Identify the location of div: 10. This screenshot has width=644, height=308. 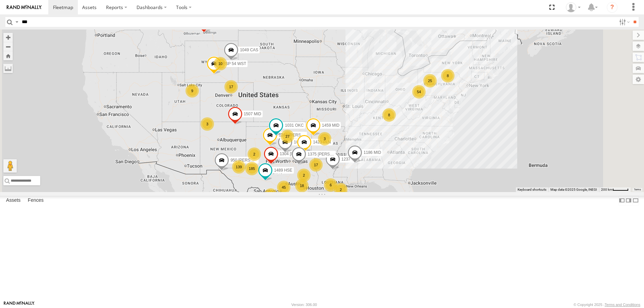
(220, 64).